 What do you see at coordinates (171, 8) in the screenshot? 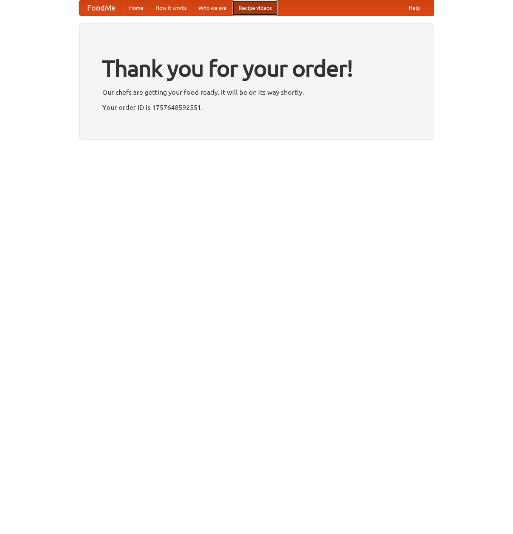
I see `a: How it works` at bounding box center [171, 8].